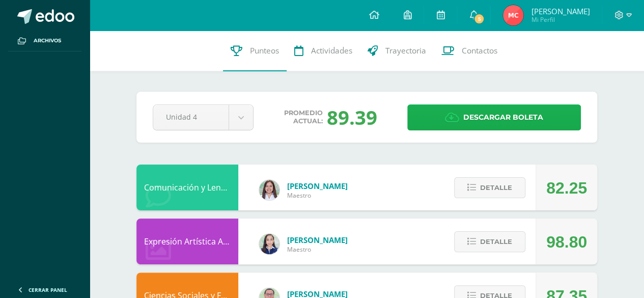 The width and height of the screenshot is (644, 298). What do you see at coordinates (514, 16) in the screenshot?
I see `img: 447e56cc469f47fc637eaece98bd3ba4.png` at bounding box center [514, 16].